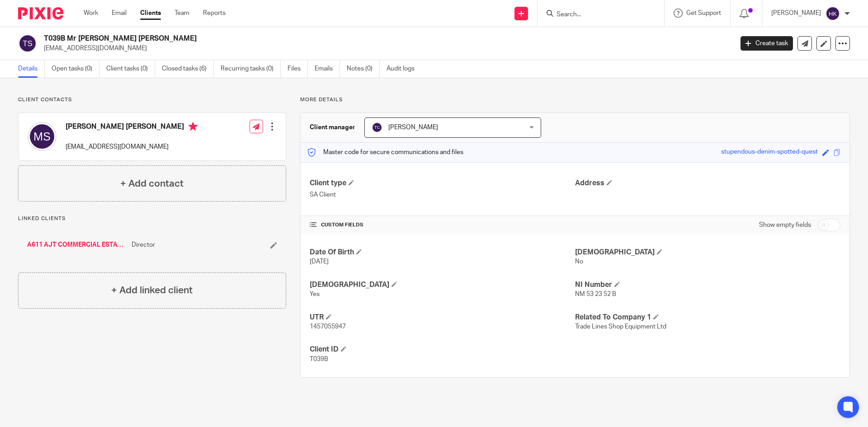 The height and width of the screenshot is (427, 868). Describe the element at coordinates (575, 100) in the screenshot. I see `p: More details` at that location.